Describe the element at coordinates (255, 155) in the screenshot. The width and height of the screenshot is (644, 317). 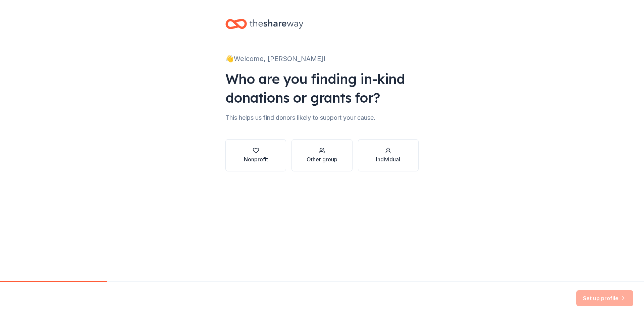
I see `button: Nonprofit` at that location.